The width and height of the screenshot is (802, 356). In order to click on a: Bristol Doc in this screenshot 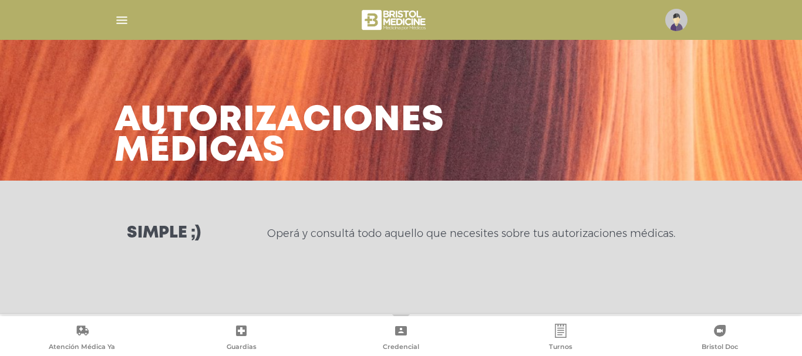, I will do `click(720, 339)`.